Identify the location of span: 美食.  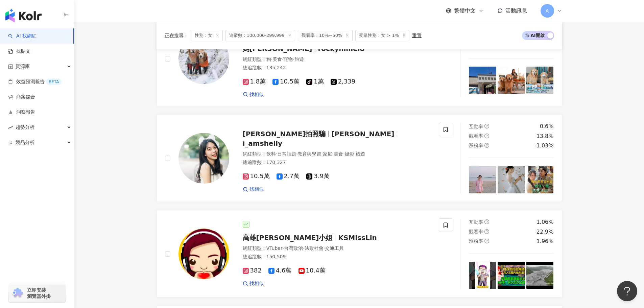
(339, 154).